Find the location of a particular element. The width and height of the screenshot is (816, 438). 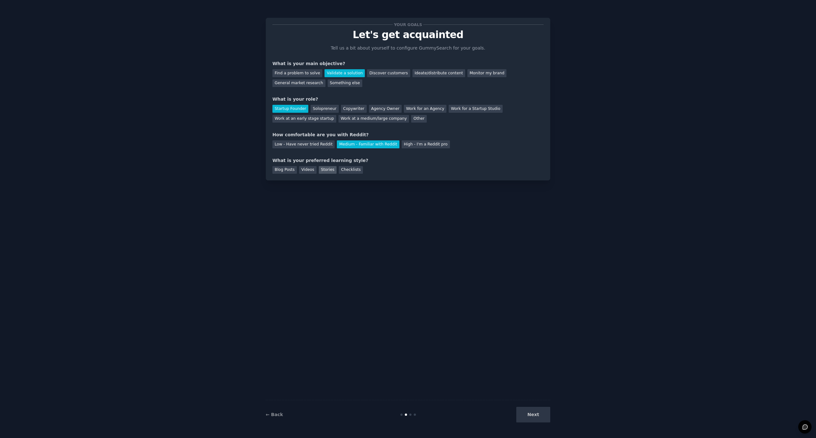

div: Medium - Familiar with Reddit is located at coordinates (368, 144).